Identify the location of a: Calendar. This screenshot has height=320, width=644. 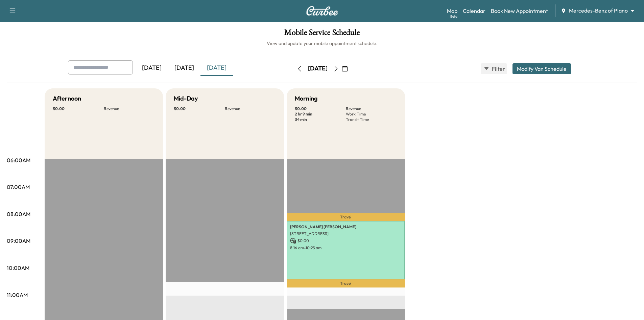
(474, 11).